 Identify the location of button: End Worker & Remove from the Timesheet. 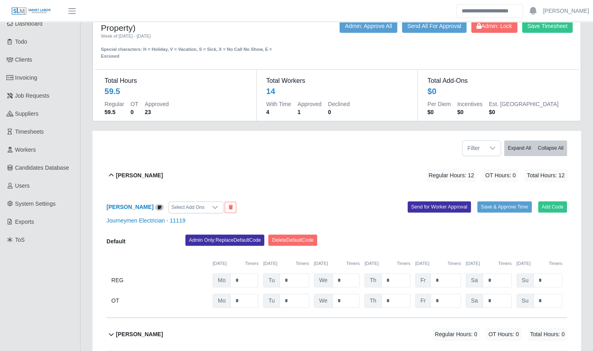
(230, 207).